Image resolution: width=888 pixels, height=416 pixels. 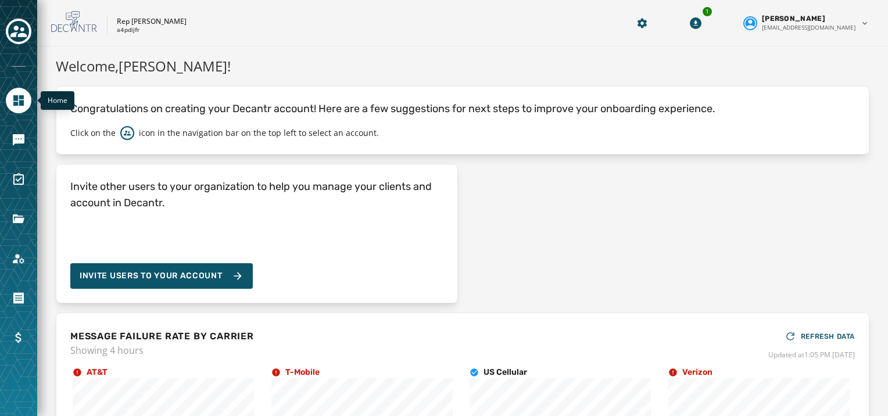 I want to click on a: Navigate to Messaging, so click(x=19, y=140).